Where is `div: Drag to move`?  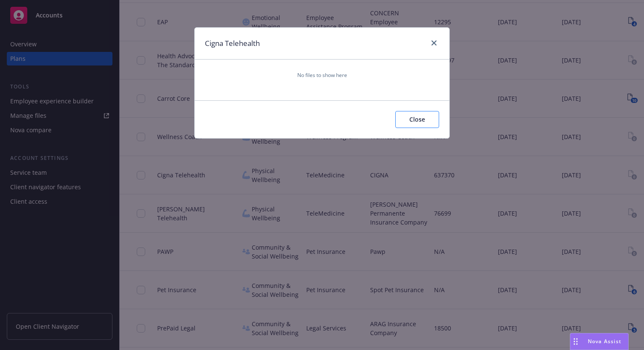 div: Drag to move is located at coordinates (575, 342).